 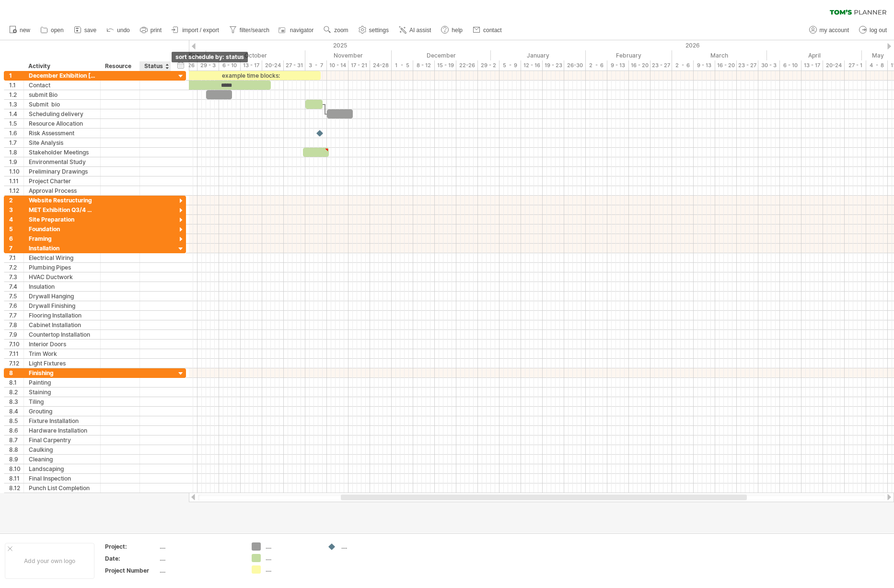 What do you see at coordinates (420, 30) in the screenshot?
I see `span: AI assist` at bounding box center [420, 30].